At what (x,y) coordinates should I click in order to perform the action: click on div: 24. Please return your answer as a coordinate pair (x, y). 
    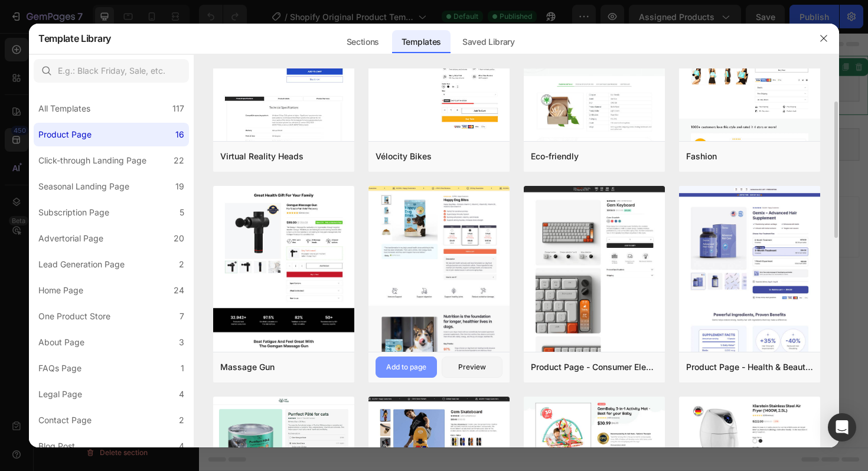
    Looking at the image, I should click on (179, 290).